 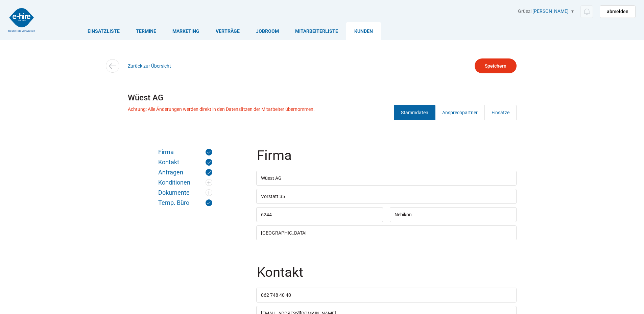 What do you see at coordinates (221, 109) in the screenshot?
I see `p: Achtung: Alle Änderungen werden direkt in den Datensätzen der Mitarbeiter übernommen.` at bounding box center [221, 109].